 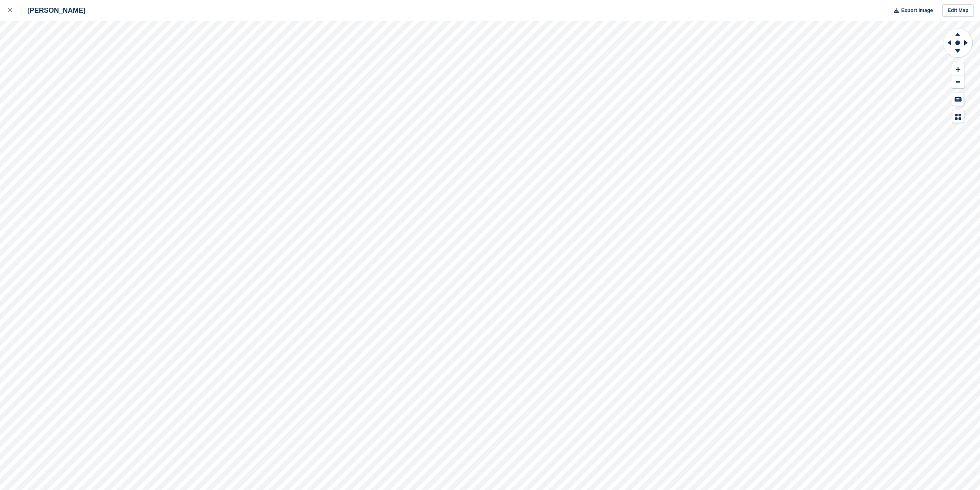 I want to click on button: Keyboard Shortcuts, so click(x=958, y=99).